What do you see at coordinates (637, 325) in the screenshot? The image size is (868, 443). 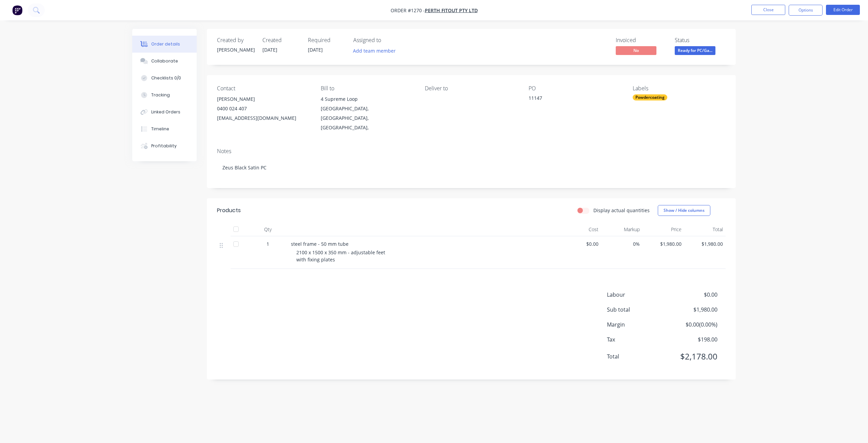 I see `span: Margin` at bounding box center [637, 325].